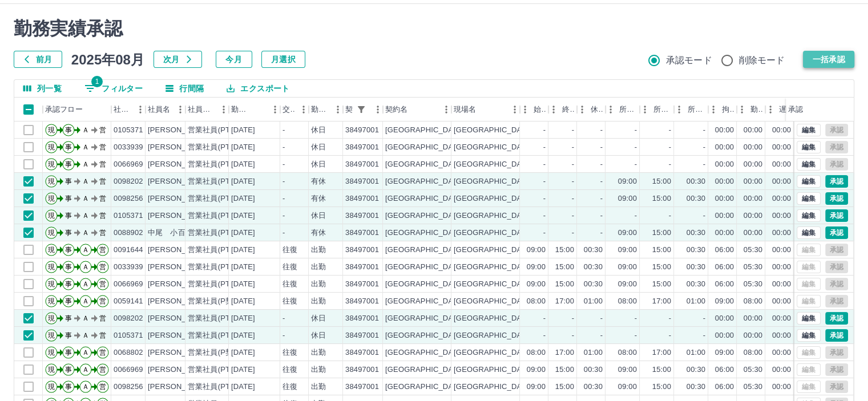 Image resolution: width=868 pixels, height=401 pixels. Describe the element at coordinates (534, 109) in the screenshot. I see `div: 始業` at that location.